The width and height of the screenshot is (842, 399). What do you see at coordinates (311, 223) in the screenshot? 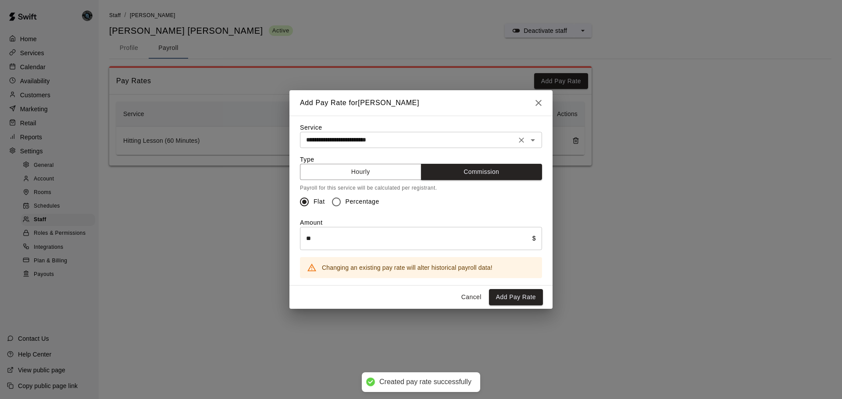
I see `label: Amount` at bounding box center [311, 223].